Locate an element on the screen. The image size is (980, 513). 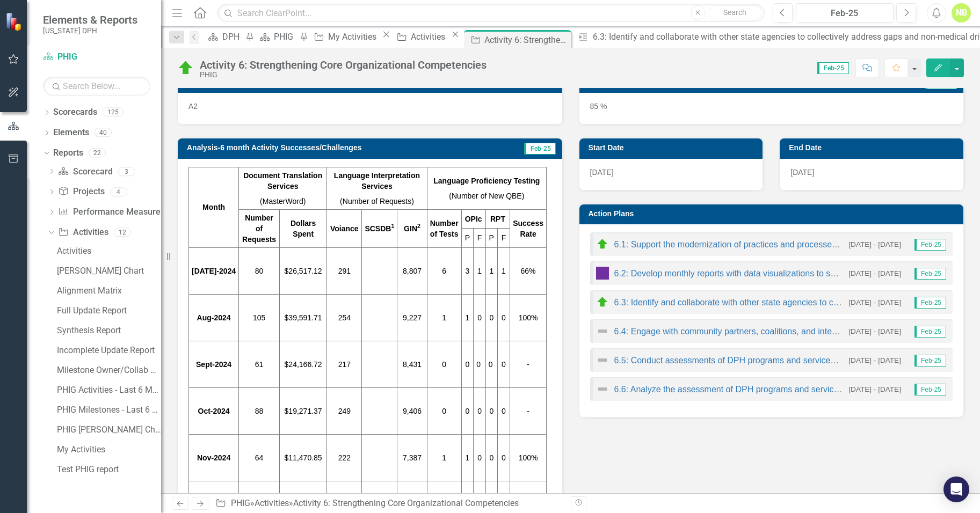
p: 6 is located at coordinates (444, 271).